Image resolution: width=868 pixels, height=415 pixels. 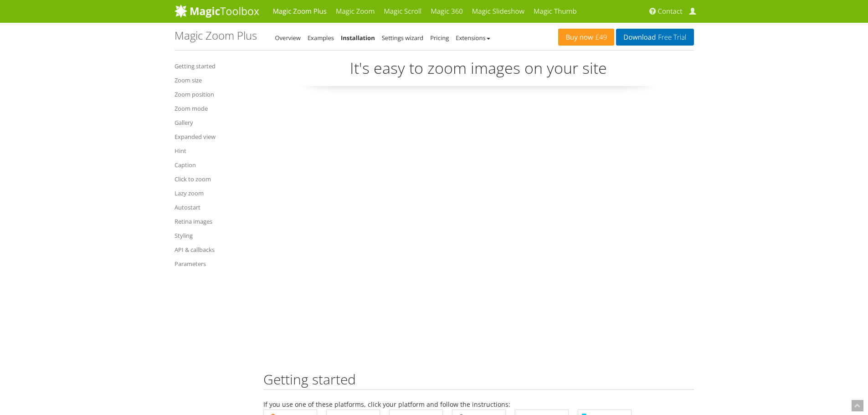 I want to click on a: Overview, so click(x=288, y=38).